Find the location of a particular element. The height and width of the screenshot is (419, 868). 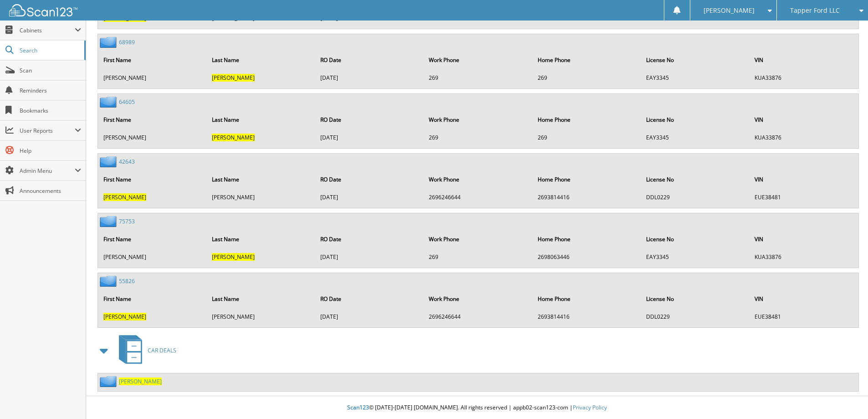

a: 64605 is located at coordinates (127, 102).